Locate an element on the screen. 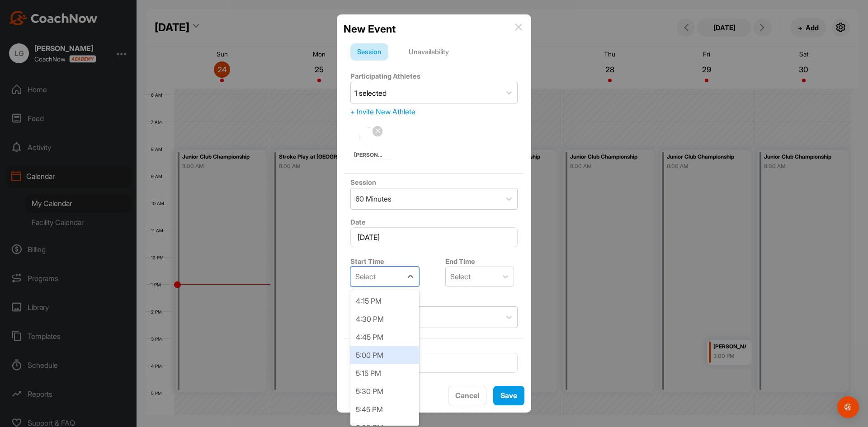 The height and width of the screenshot is (427, 868). div: 5:30 PM is located at coordinates (385, 392).